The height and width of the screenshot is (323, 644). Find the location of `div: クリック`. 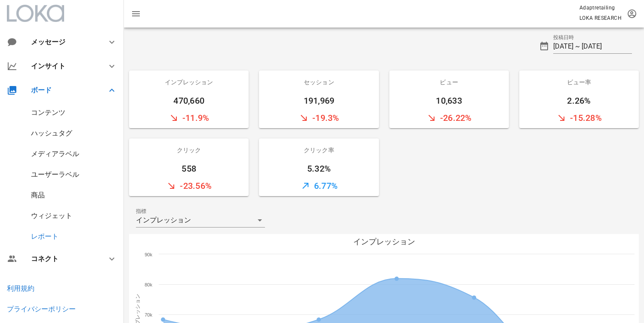

div: クリック is located at coordinates (189, 150).